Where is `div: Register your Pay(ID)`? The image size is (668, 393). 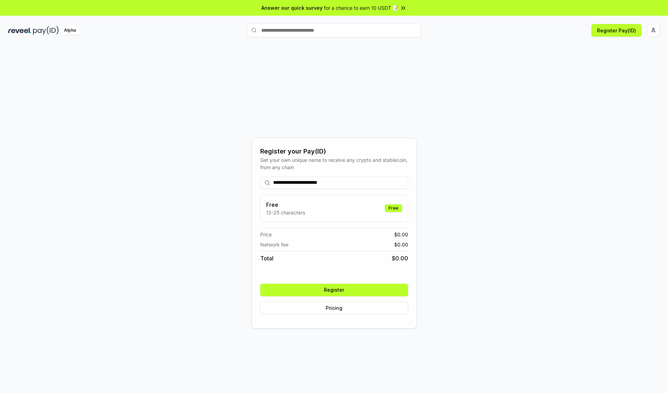
div: Register your Pay(ID) is located at coordinates (334, 151).